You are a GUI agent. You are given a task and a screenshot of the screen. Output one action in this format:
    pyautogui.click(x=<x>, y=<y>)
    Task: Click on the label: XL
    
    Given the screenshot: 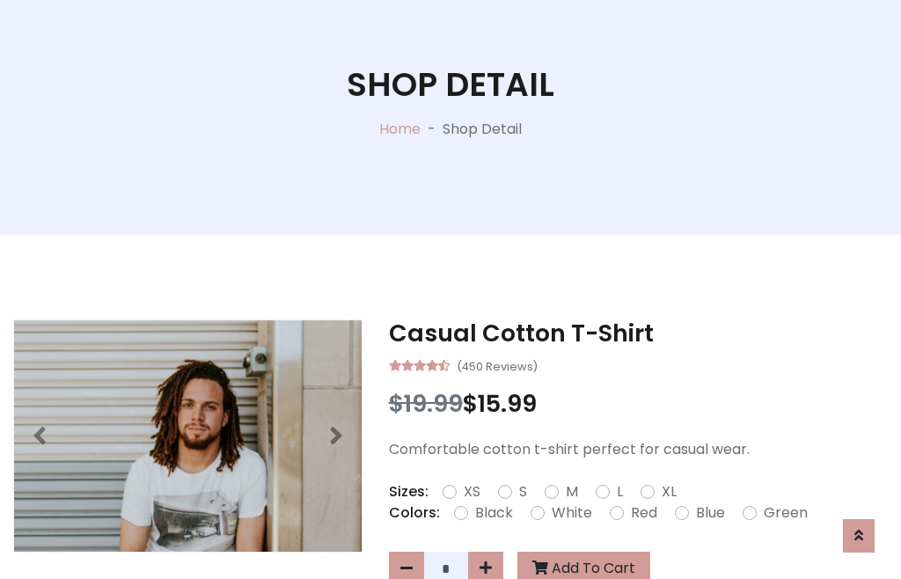 What is the action you would take?
    pyautogui.click(x=669, y=492)
    